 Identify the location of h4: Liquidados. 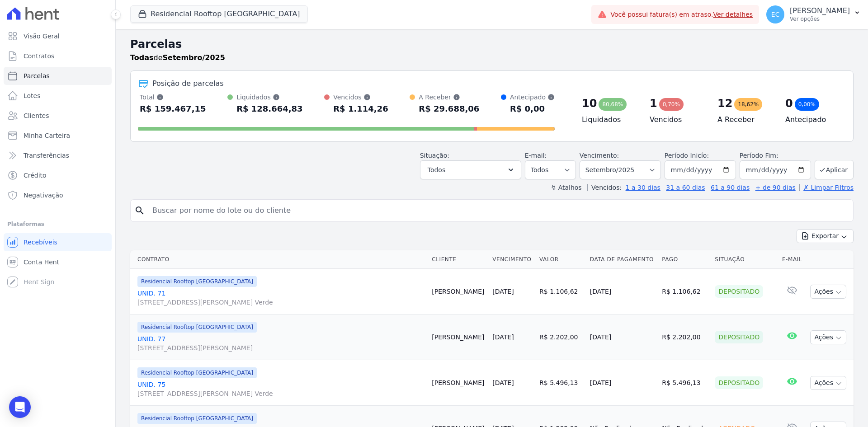
(608, 120).